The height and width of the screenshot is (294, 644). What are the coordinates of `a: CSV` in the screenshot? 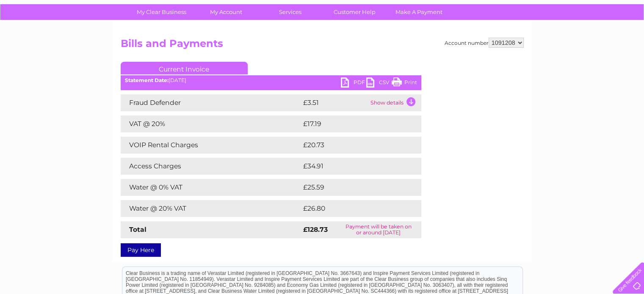 It's located at (379, 83).